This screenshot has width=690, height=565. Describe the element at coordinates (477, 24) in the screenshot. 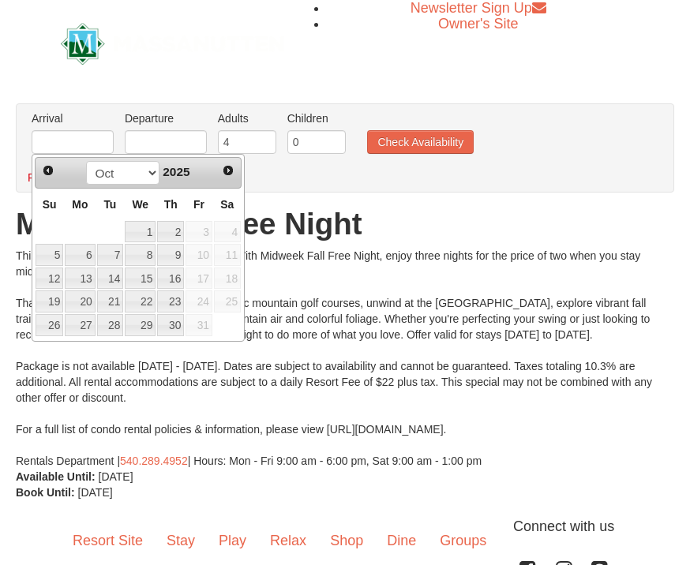

I see `a: Owner's Site` at that location.